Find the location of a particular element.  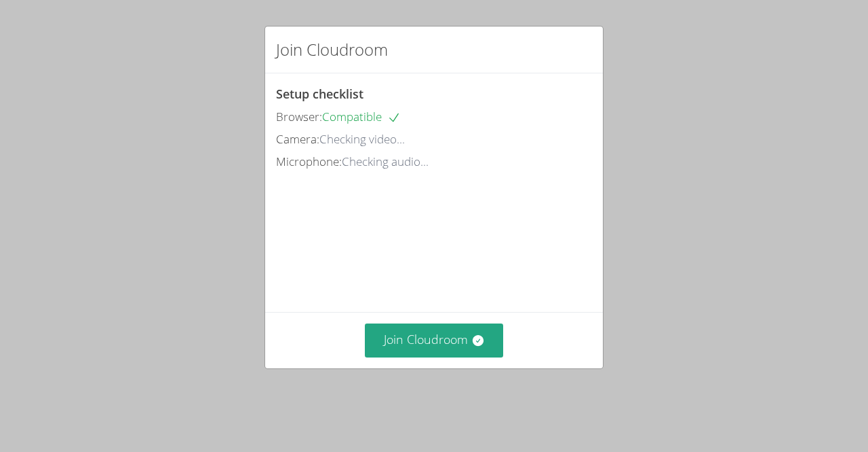

span: Compatible is located at coordinates (362, 117).